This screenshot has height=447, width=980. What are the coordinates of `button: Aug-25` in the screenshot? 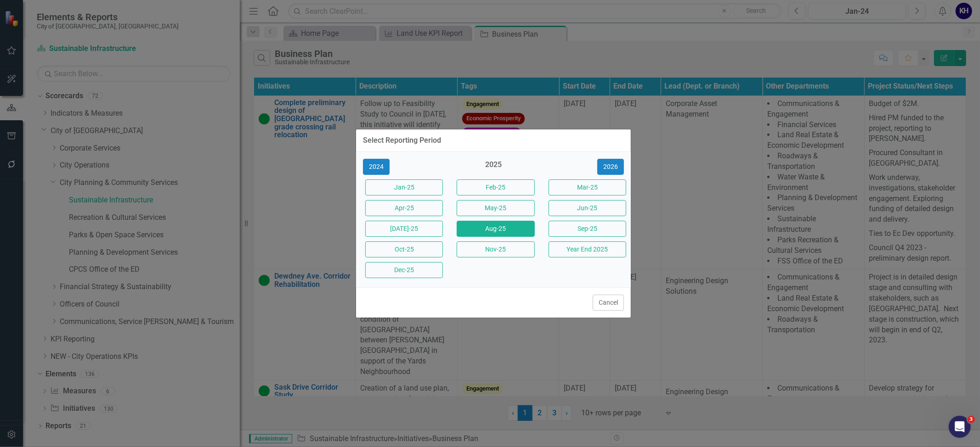 It's located at (495, 229).